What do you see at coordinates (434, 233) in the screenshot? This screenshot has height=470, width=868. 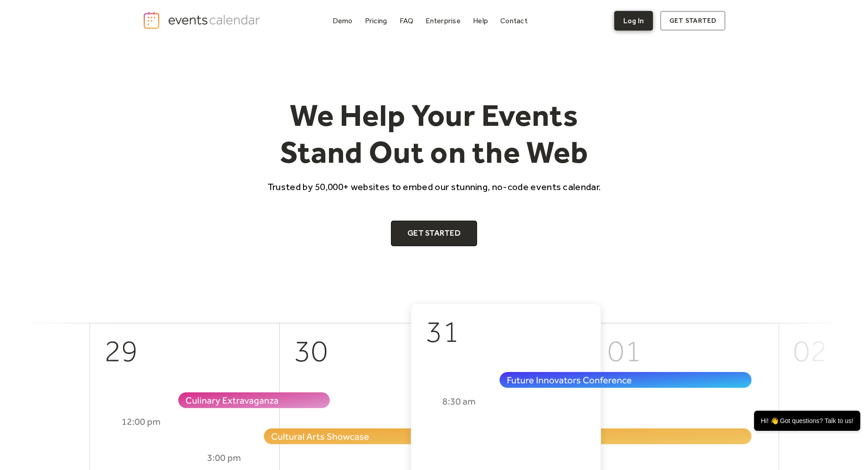 I see `a: Get Started` at bounding box center [434, 233].